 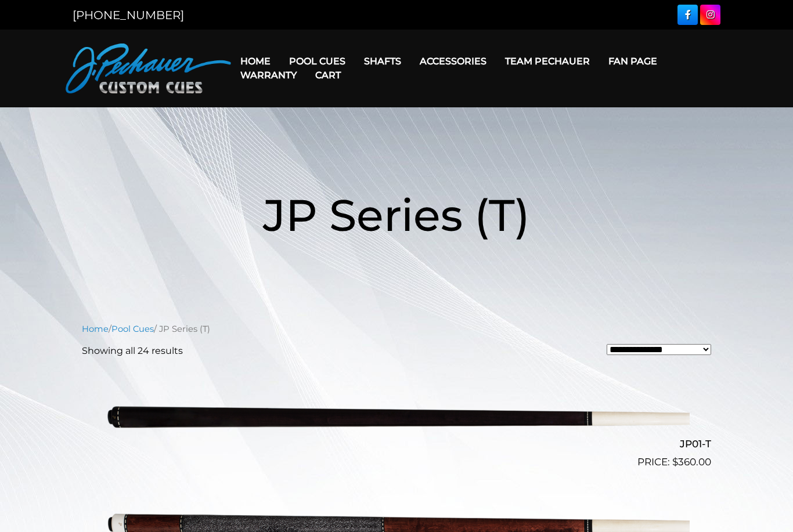 I want to click on a: JP01-T $360.00, so click(x=397, y=419).